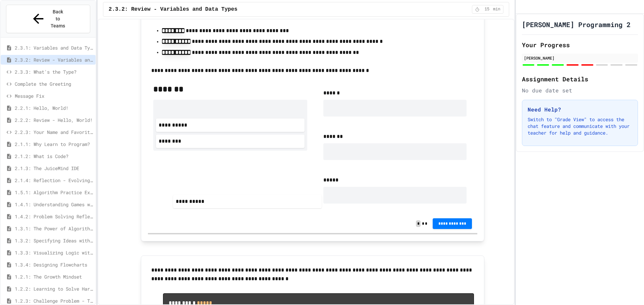 The image size is (644, 305). I want to click on span: Message Fix, so click(54, 96).